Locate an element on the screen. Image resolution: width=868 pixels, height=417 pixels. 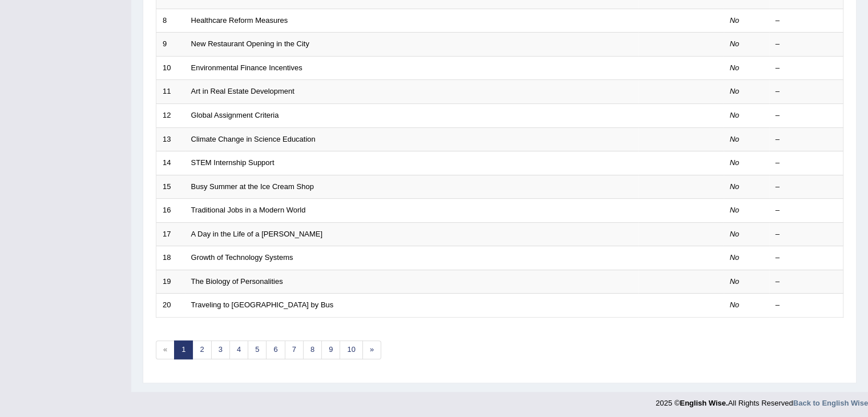
a: Global Assignment Criteria is located at coordinates (235, 115).